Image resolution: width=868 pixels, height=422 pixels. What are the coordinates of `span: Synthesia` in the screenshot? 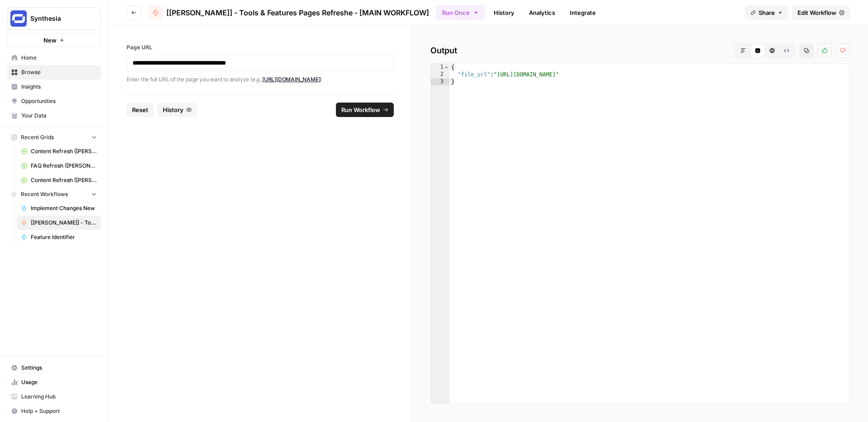 It's located at (57, 18).